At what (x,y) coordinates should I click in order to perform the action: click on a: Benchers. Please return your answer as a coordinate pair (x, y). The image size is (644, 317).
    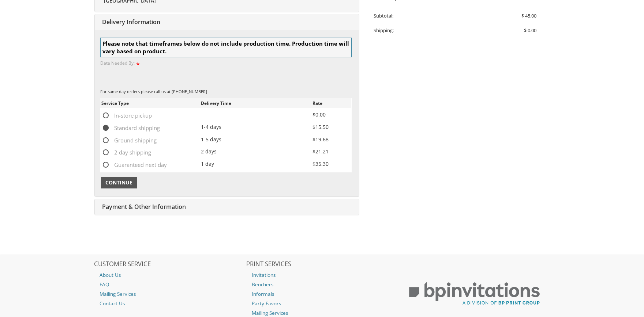
    Looking at the image, I should click on (322, 285).